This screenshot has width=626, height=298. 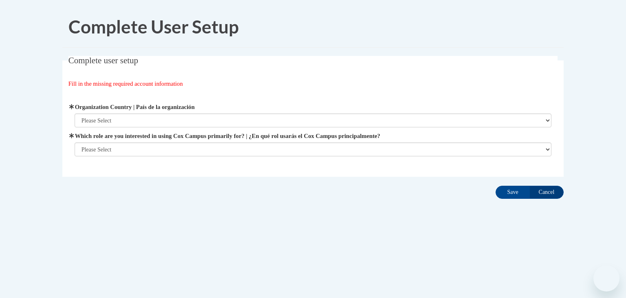 I want to click on span: Complete User Setup, so click(x=154, y=27).